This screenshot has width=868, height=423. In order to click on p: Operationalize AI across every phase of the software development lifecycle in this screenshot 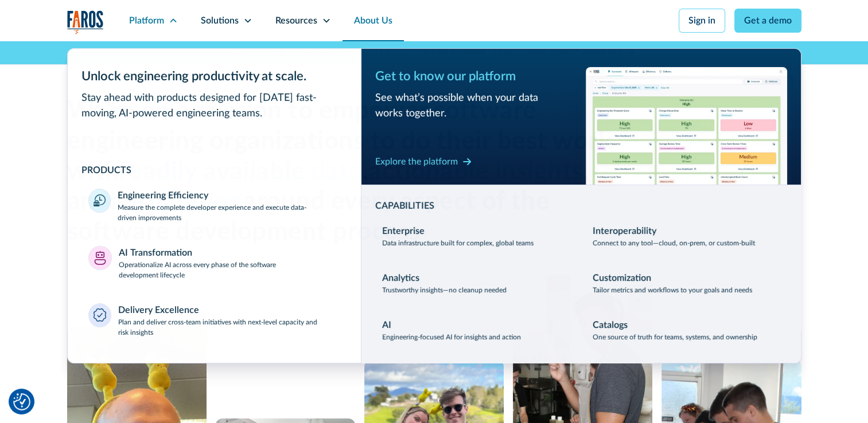, I will do `click(229, 270)`.